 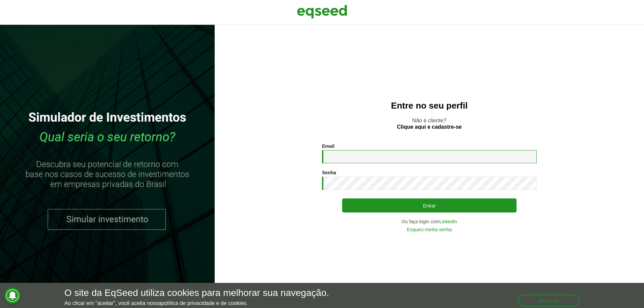 I want to click on a: Clique aqui e cadastre-se, so click(x=429, y=127).